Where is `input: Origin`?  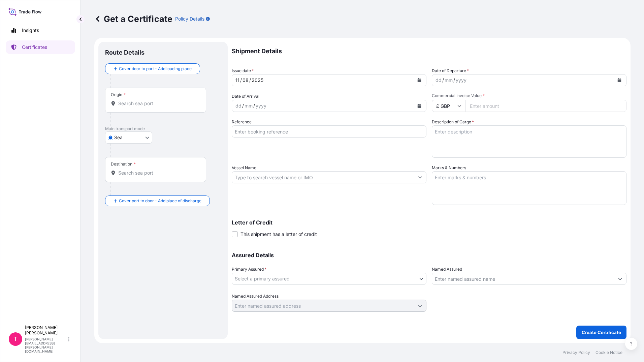
input: Origin is located at coordinates (158, 104).